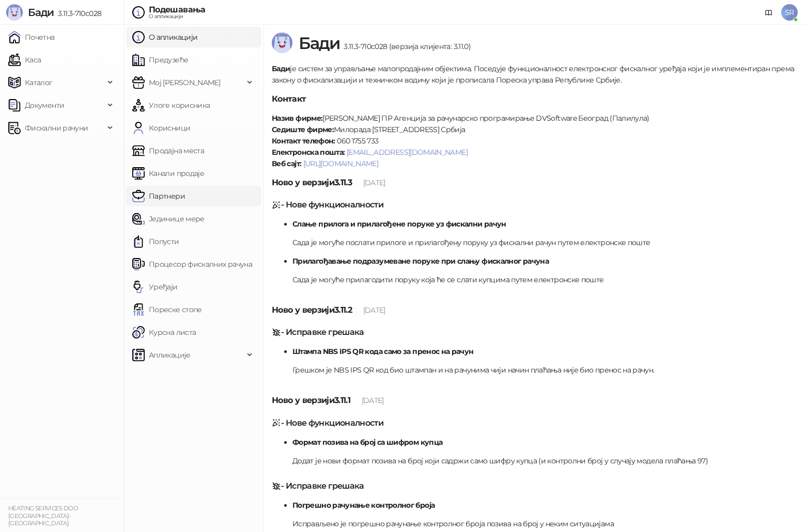 The width and height of the screenshot is (806, 532). I want to click on p: Додат је нови формат позива на број који садржи само шифру купца (и контролни број у случају моде..., so click(545, 461).